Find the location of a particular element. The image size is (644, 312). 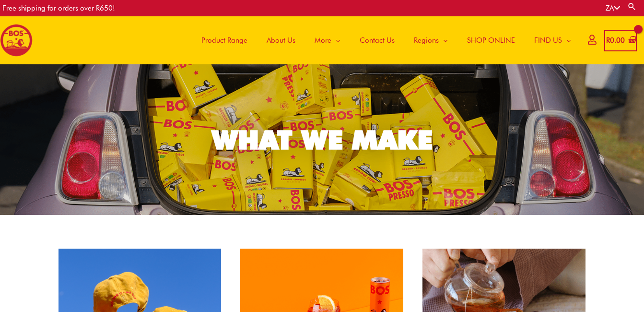

span: R is located at coordinates (608, 40).